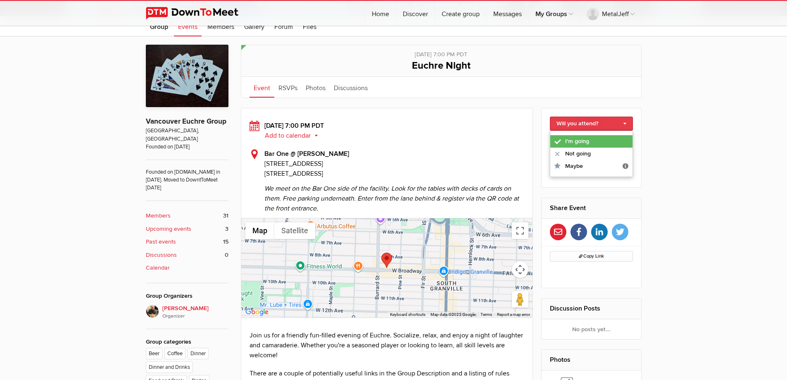 The width and height of the screenshot is (787, 380). I want to click on a: Files, so click(309, 26).